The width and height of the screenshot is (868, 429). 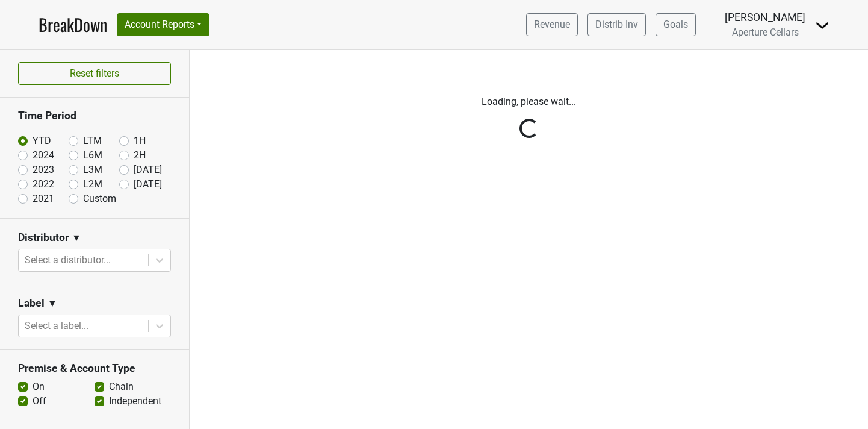 What do you see at coordinates (552, 24) in the screenshot?
I see `a: Revenue` at bounding box center [552, 24].